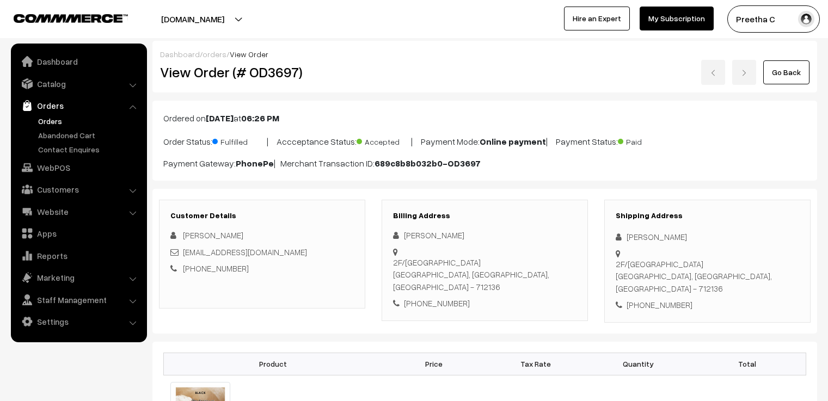 Image resolution: width=828 pixels, height=401 pixels. Describe the element at coordinates (263, 72) in the screenshot. I see `h2: View Order (# OD3697)` at that location.